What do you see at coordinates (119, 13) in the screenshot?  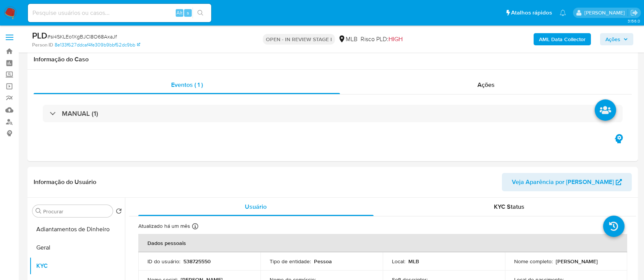 I see `input: Pesquise usuários ou casos...` at bounding box center [119, 13].